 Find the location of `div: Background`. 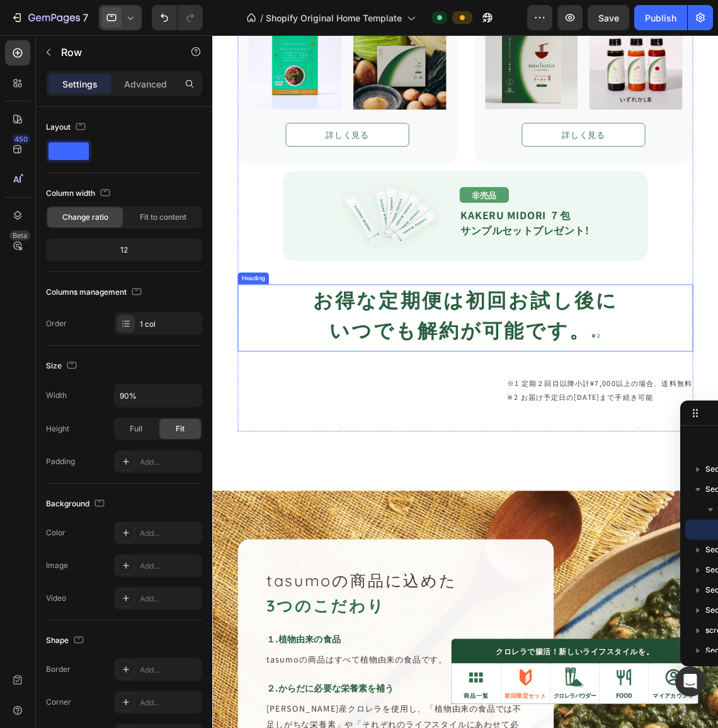

div: Background is located at coordinates (76, 504).